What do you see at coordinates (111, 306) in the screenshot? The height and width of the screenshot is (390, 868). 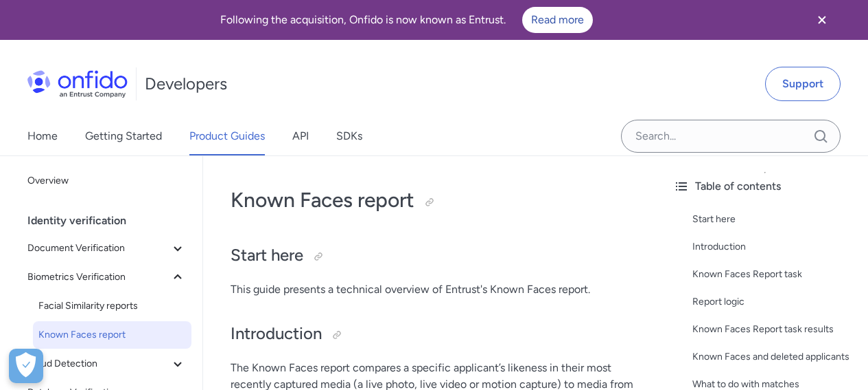 I see `span: Facial Similarity reports` at bounding box center [111, 306].